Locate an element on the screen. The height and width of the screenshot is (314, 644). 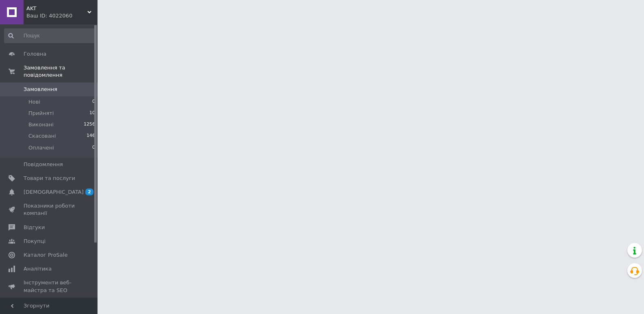
span: Інструменти веб-майстра та SEO is located at coordinates (49, 287).